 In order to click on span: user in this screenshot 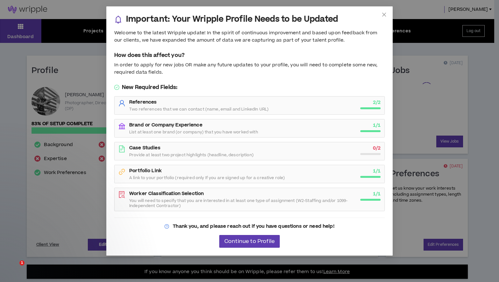, I will do `click(122, 103)`.